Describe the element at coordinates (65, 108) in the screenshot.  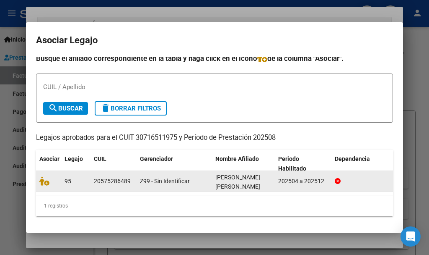
I see `span: Buscar` at that location.